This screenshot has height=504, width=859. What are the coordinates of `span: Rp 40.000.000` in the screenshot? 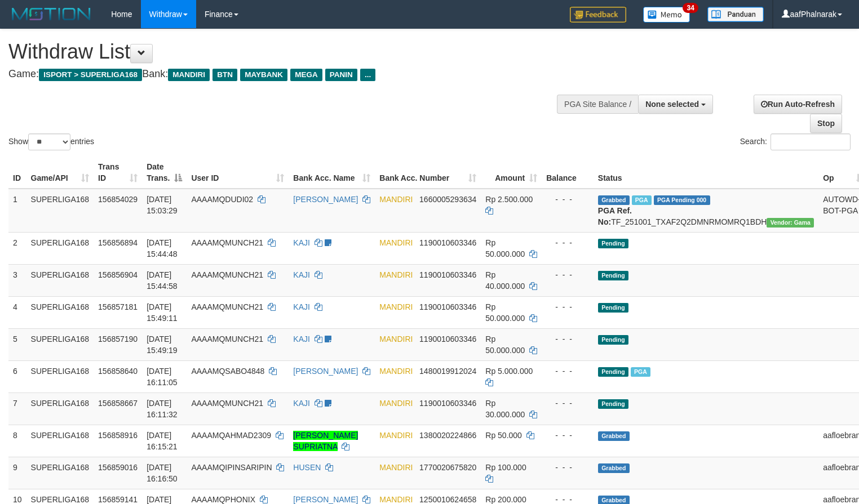 It's located at (505, 281).